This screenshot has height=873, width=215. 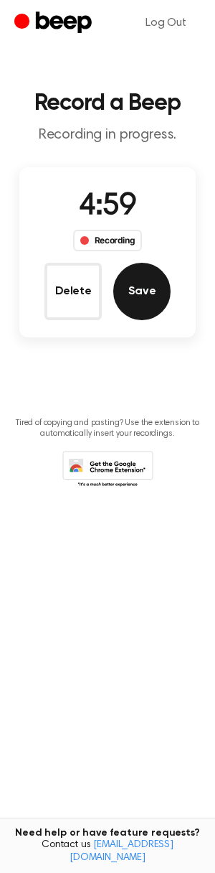 I want to click on p: Tired of copying and pasting? Use the extension to automatically insert your recordings., so click(x=108, y=429).